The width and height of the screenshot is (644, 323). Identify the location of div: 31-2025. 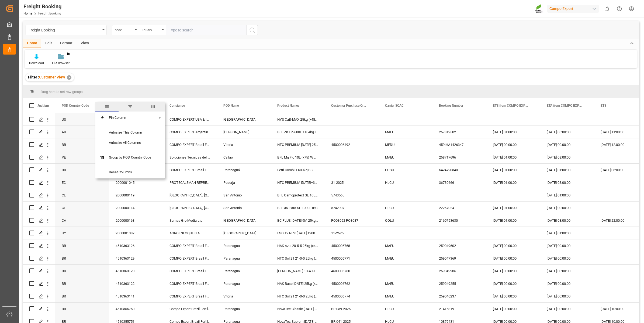
(351, 183).